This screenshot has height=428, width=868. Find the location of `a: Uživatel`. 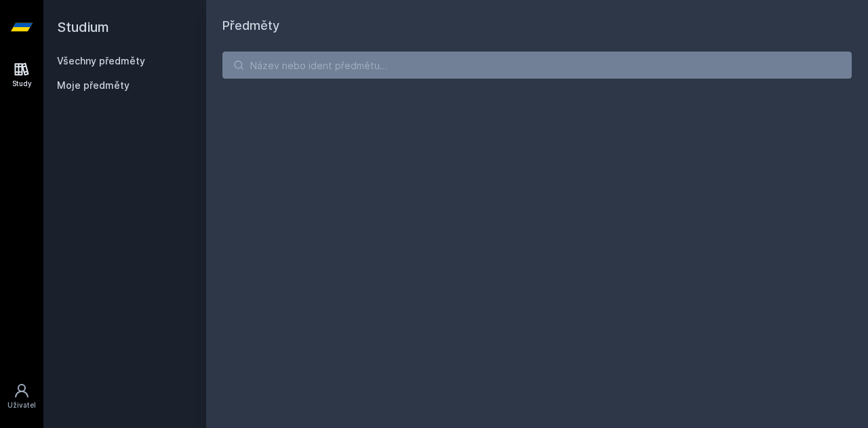

a: Uživatel is located at coordinates (22, 396).